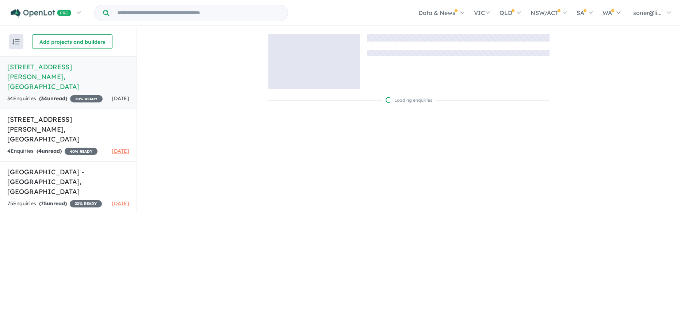 This screenshot has width=681, height=315. Describe the element at coordinates (44, 204) in the screenshot. I see `span: 75` at that location.